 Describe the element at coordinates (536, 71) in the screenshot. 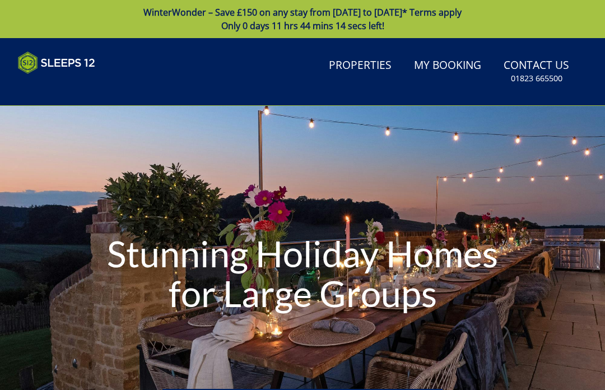

I see `a: Contact Us01823 665500` at that location.